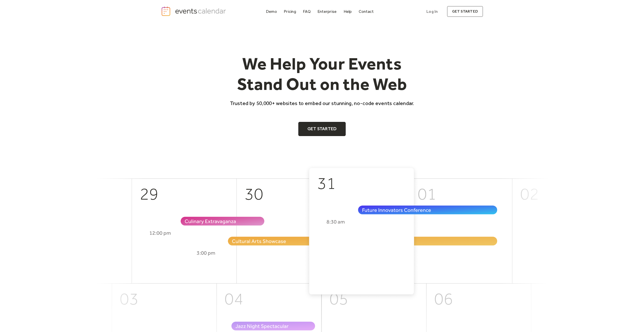 Image resolution: width=644 pixels, height=332 pixels. What do you see at coordinates (322, 103) in the screenshot?
I see `p: Trusted by 50,000+ websites to embed our stunning, no-code events calendar.` at bounding box center [322, 103].